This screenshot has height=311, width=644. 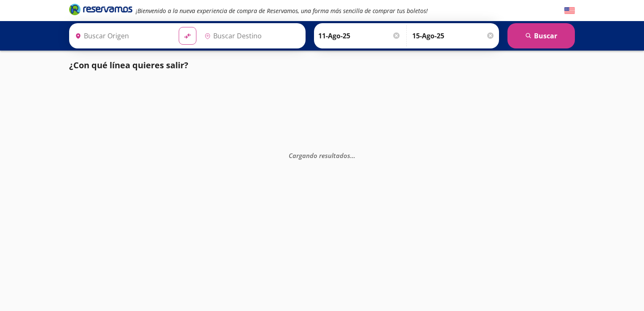 What do you see at coordinates (101, 10) in the screenshot?
I see `a: Brand Logo` at bounding box center [101, 10].